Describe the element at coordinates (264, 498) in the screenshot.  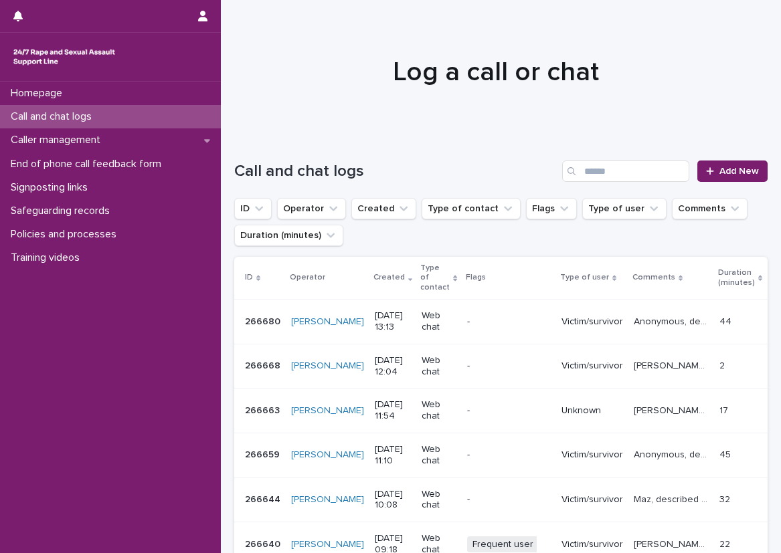
I see `p: 266644` at that location.